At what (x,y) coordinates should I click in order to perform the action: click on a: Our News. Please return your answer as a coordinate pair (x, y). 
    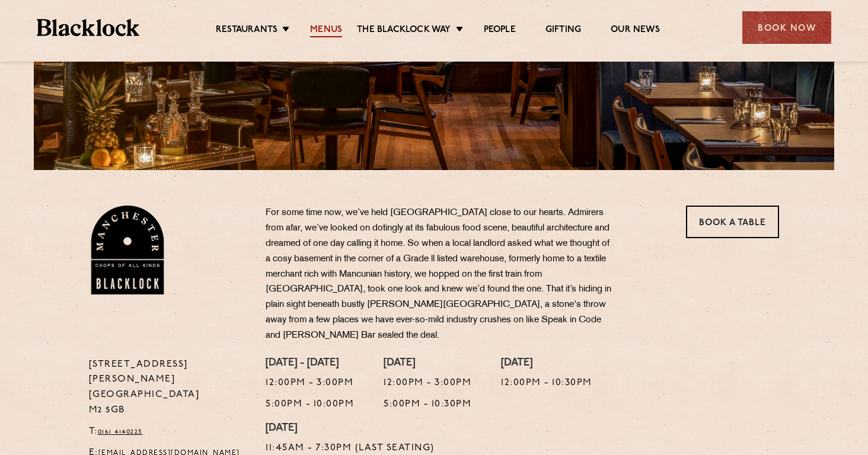
    Looking at the image, I should click on (635, 31).